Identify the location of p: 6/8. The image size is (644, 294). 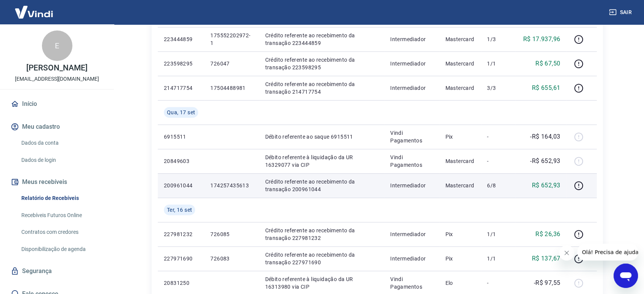
(498, 185).